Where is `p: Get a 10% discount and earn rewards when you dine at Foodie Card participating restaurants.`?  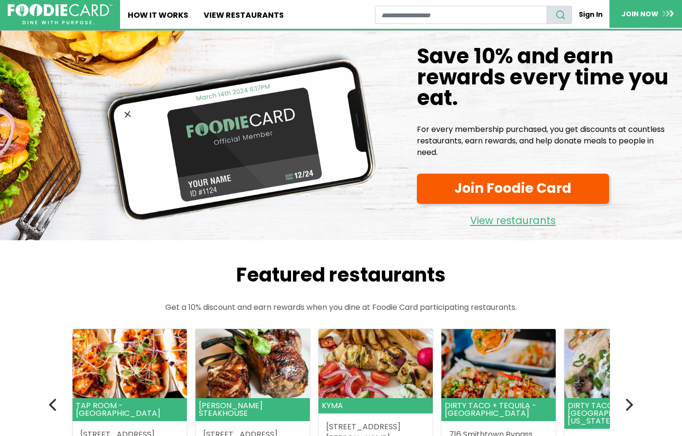
p: Get a 10% discount and earn rewards when you dine at Foodie Card participating restaurants. is located at coordinates (341, 308).